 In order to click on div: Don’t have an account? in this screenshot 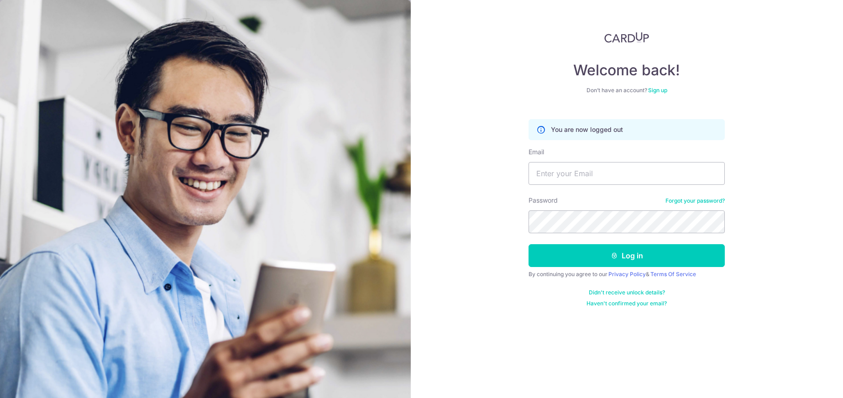, I will do `click(627, 90)`.